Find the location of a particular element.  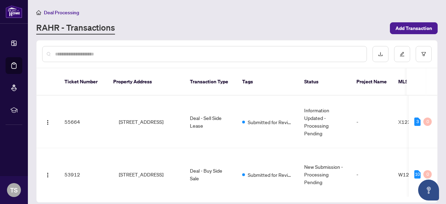

a: RAHR - Transactions is located at coordinates (76, 28).